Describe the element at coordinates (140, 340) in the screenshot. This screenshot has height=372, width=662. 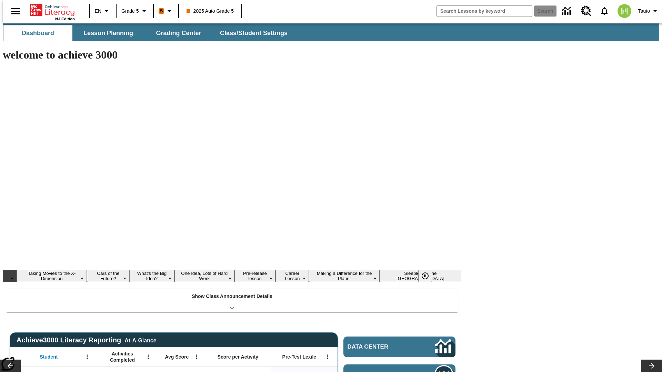
I see `div: At-A-Glance` at that location.